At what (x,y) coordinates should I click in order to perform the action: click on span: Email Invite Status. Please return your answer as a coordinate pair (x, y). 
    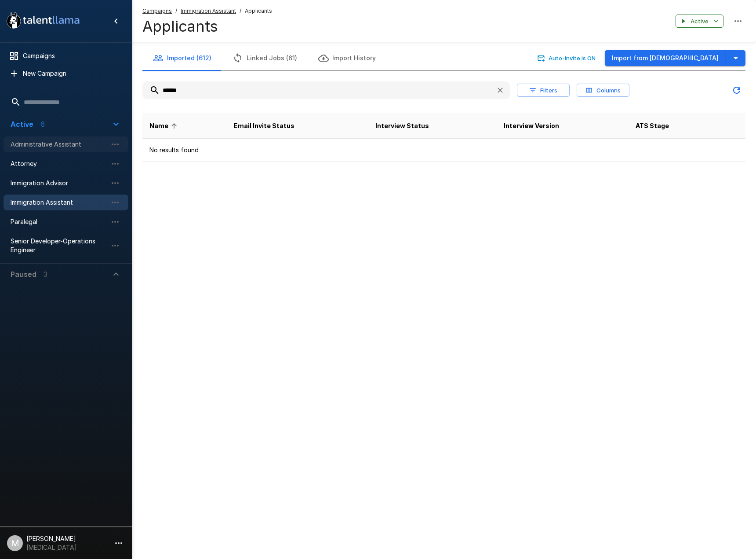
    Looking at the image, I should click on (264, 126).